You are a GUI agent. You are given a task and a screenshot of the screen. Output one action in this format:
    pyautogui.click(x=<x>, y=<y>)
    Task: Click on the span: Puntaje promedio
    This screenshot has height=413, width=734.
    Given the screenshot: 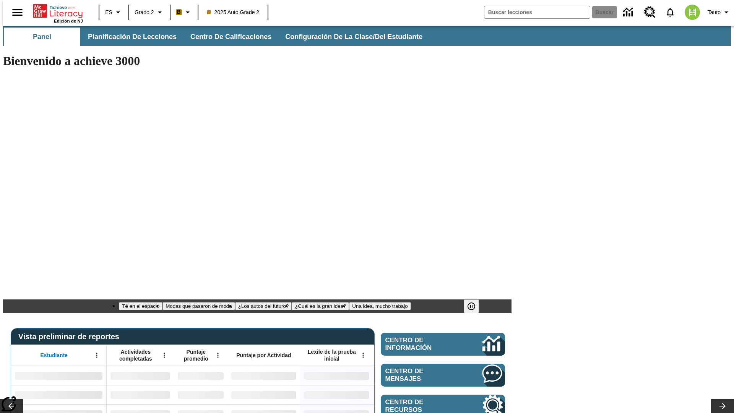 What is the action you would take?
    pyautogui.click(x=196, y=355)
    